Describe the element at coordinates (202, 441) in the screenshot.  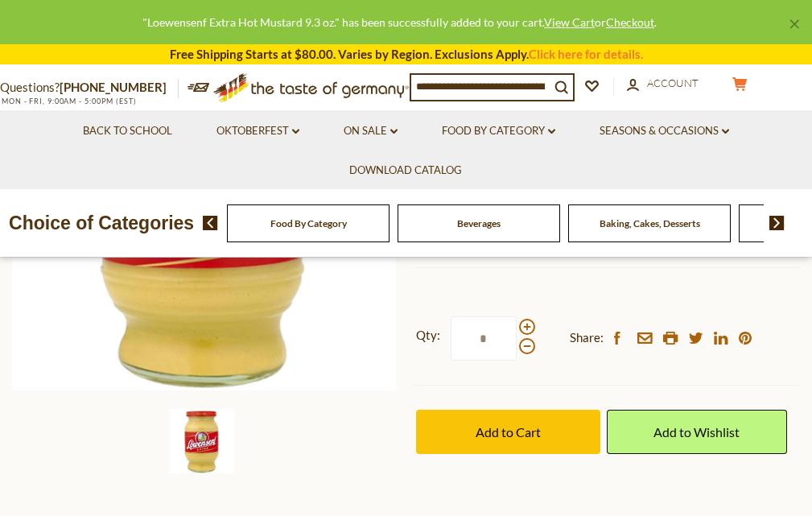
I see `img: Lowensenf Extra Hot Mustard` at that location.